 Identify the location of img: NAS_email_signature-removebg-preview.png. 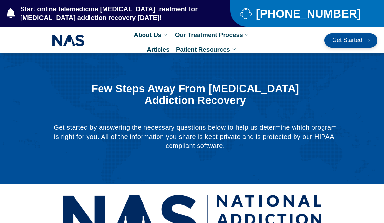
(68, 40).